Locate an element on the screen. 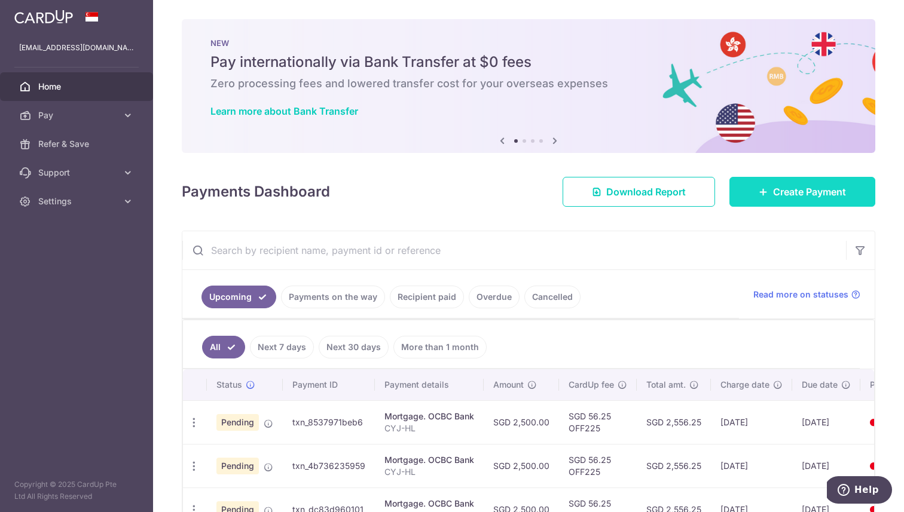 The width and height of the screenshot is (904, 512). span: Due date is located at coordinates (819, 385).